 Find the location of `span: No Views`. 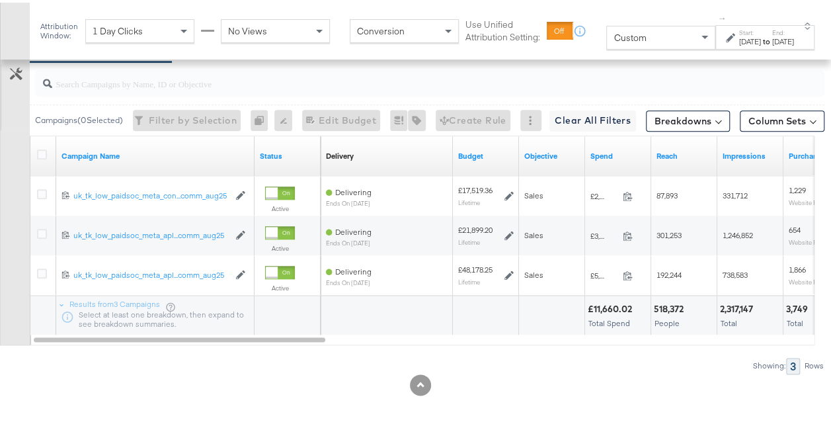

span: No Views is located at coordinates (247, 28).